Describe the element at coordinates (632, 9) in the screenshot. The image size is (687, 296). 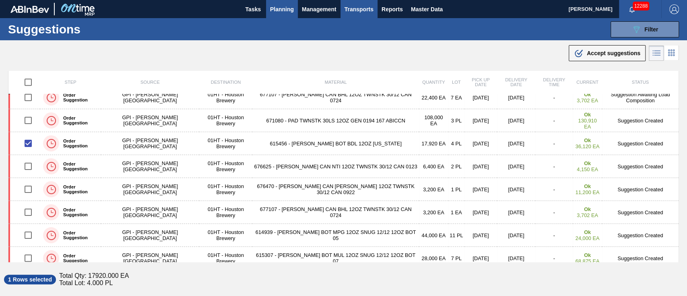
I see `button: Notifications` at that location.